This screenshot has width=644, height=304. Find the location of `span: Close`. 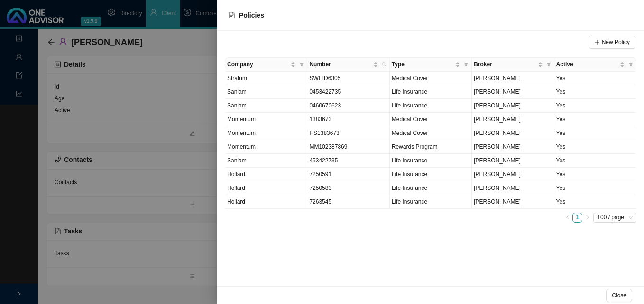

span: Close is located at coordinates (619, 296).